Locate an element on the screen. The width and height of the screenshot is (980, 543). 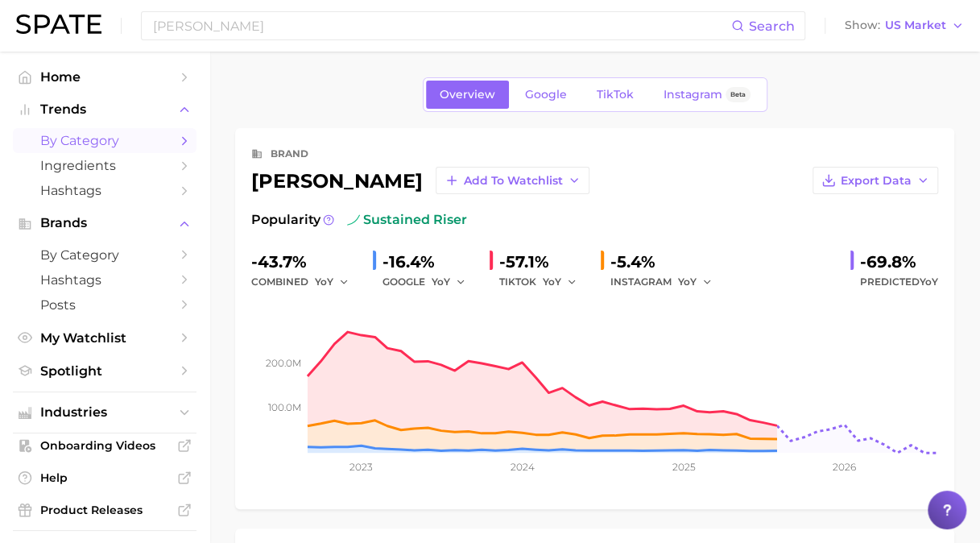
span: Export Data is located at coordinates (876, 180).